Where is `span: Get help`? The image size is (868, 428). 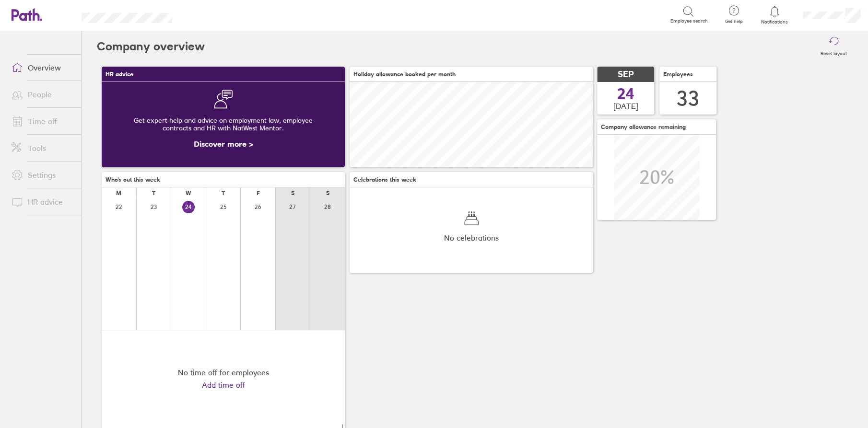
span: Get help is located at coordinates (734, 22).